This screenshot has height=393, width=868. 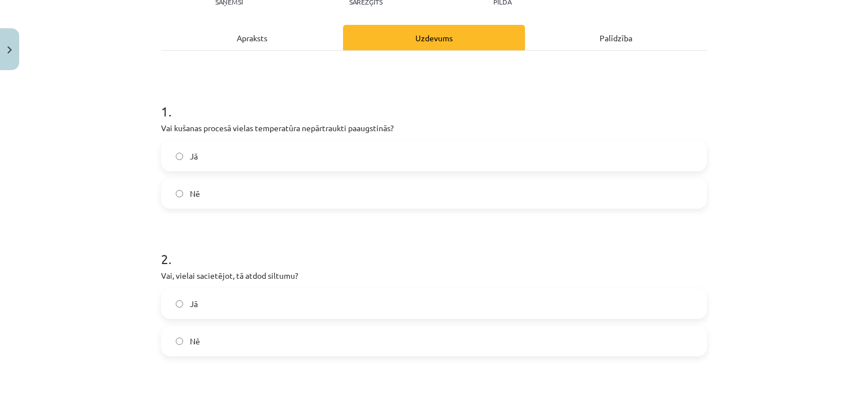 I want to click on div: Uzdevums, so click(x=434, y=38).